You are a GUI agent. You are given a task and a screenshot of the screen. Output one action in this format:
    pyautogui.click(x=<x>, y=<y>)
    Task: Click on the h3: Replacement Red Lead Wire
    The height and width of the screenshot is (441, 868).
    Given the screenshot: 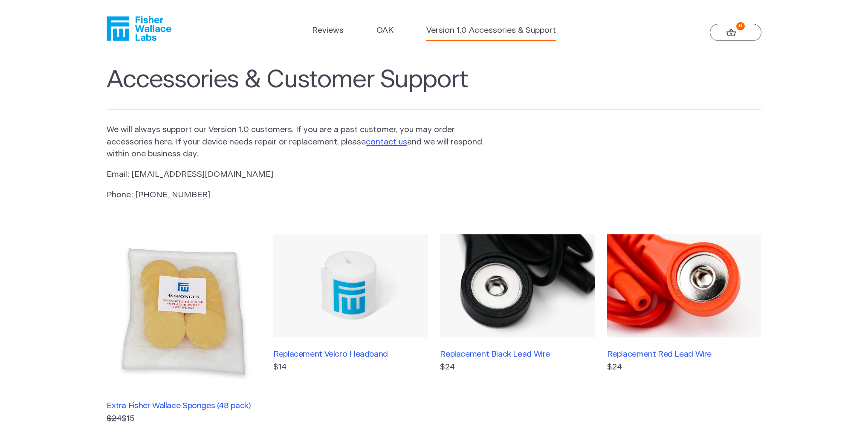 What is the action you would take?
    pyautogui.click(x=684, y=354)
    